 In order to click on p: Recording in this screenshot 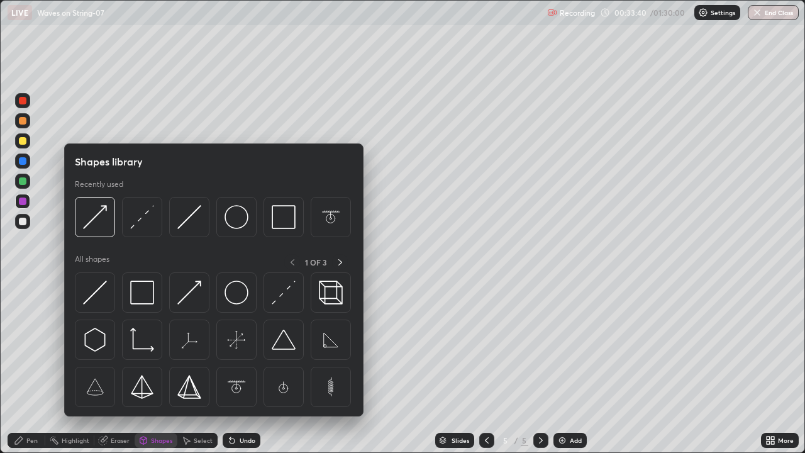, I will do `click(578, 13)`.